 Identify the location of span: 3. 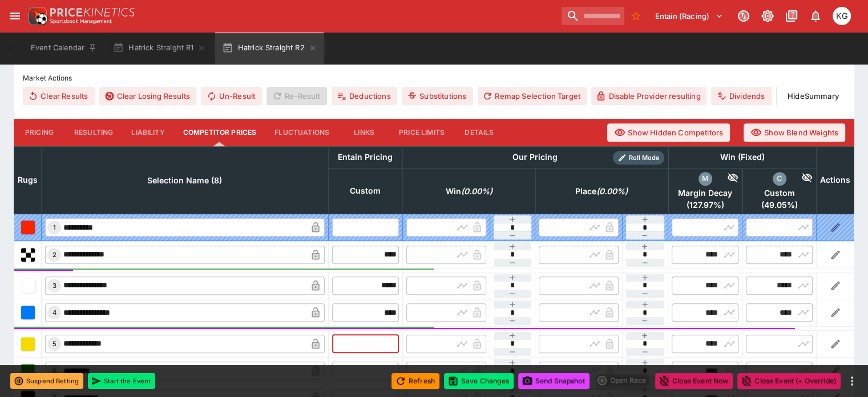
(54, 285).